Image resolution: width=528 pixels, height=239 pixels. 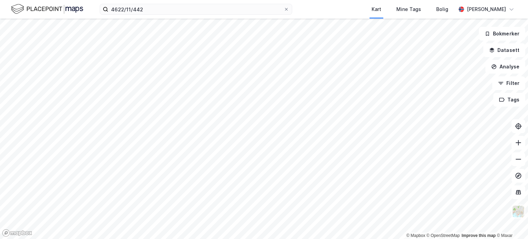 I want to click on div: Kart, so click(x=376, y=9).